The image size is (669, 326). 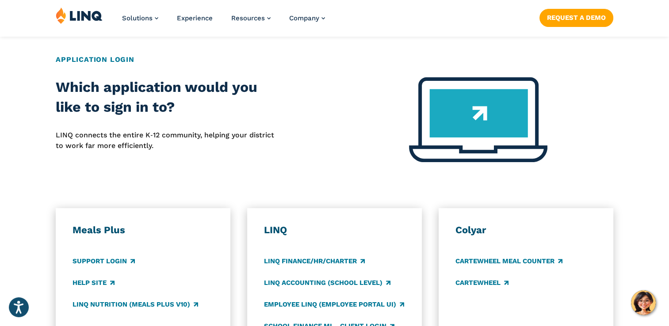 What do you see at coordinates (103, 261) in the screenshot?
I see `a: Support Login` at bounding box center [103, 261].